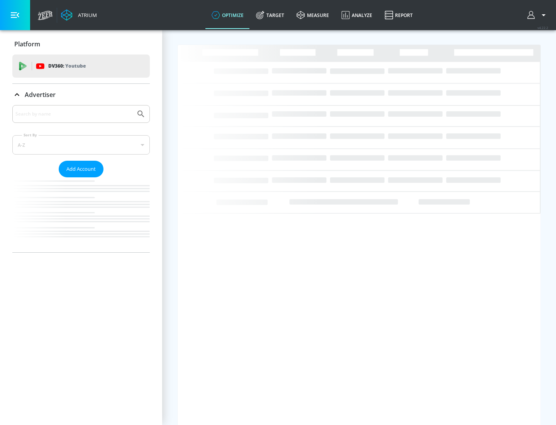 The height and width of the screenshot is (425, 556). Describe the element at coordinates (81, 215) in the screenshot. I see `nav: list of Advertiser` at that location.